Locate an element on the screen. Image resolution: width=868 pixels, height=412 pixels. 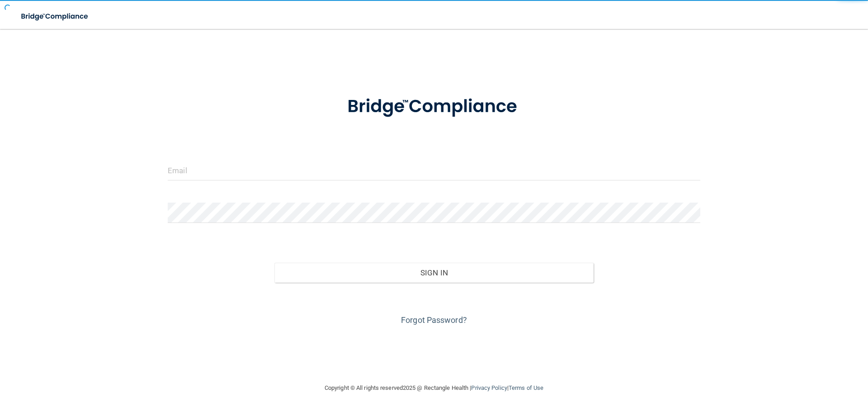
div: Copyright © All rights reserved 2025 @ Rectangle Health | | is located at coordinates (434, 388).